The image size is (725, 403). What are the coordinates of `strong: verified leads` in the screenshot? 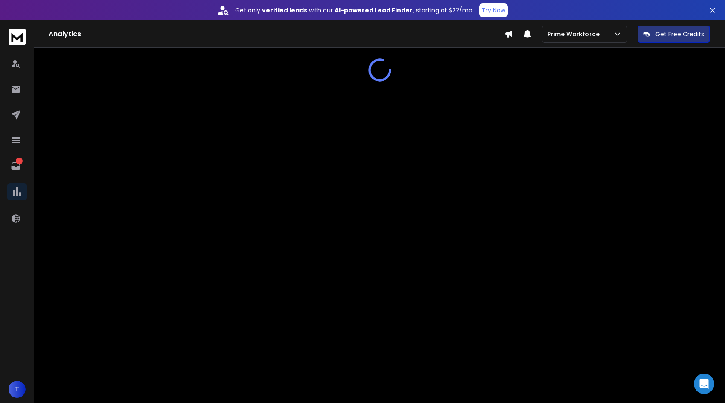 It's located at (285, 10).